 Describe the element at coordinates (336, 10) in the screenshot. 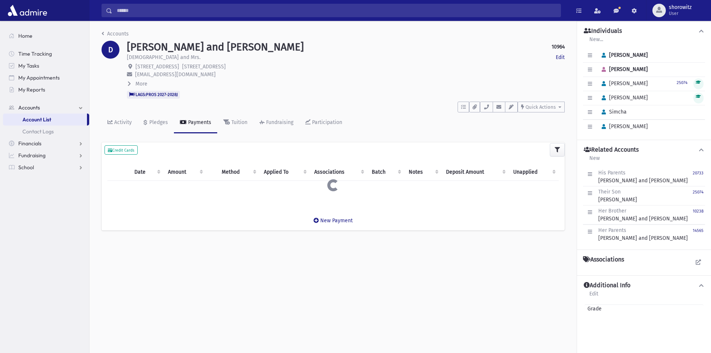

I see `input: Search` at that location.